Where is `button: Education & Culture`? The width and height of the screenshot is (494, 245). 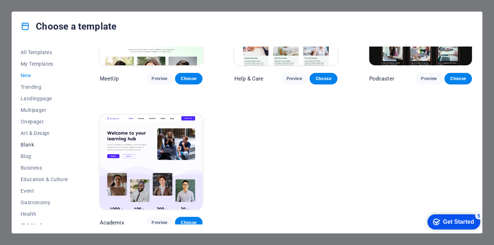 button: Education & Culture is located at coordinates (44, 180).